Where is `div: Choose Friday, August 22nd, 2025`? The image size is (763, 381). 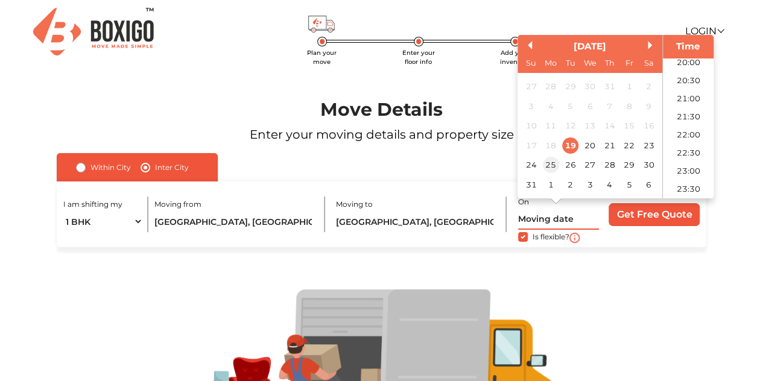 div: Choose Friday, August 22nd, 2025 is located at coordinates (629, 145).